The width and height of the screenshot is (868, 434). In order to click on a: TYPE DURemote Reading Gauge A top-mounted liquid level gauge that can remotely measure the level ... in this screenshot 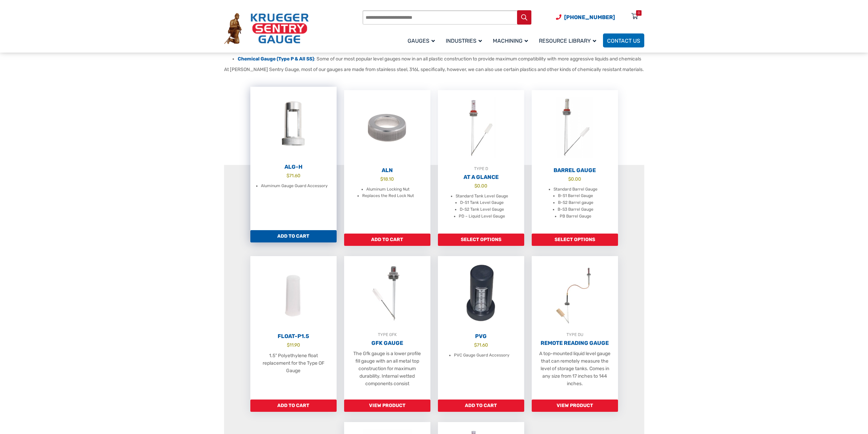, I will do `click(575, 327)`.